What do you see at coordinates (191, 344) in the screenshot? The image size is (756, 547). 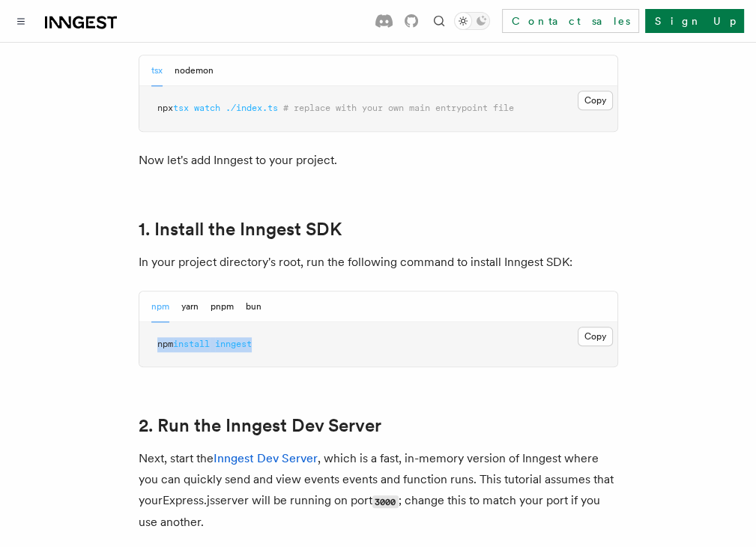 I see `span: install` at bounding box center [191, 344].